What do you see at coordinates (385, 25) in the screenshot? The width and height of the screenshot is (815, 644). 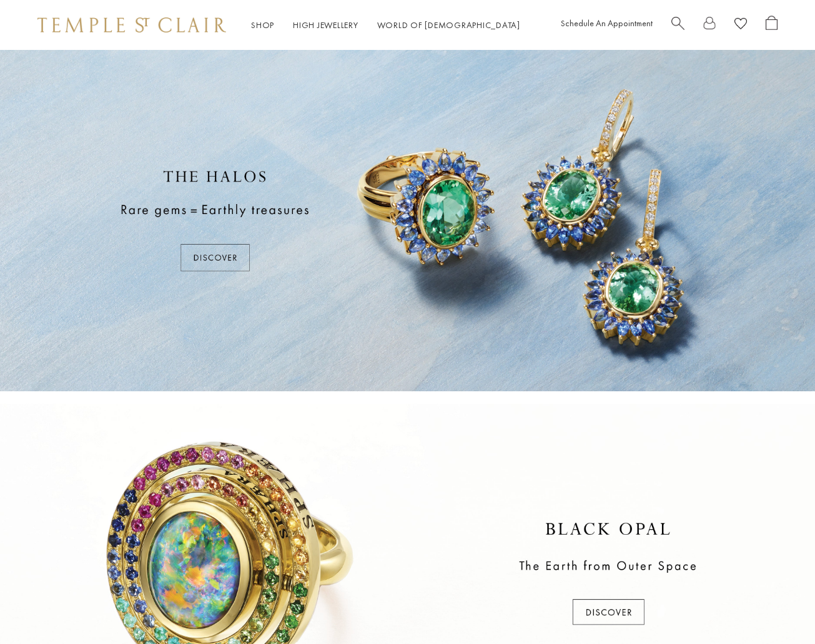 I see `nav: Main navigation` at bounding box center [385, 25].